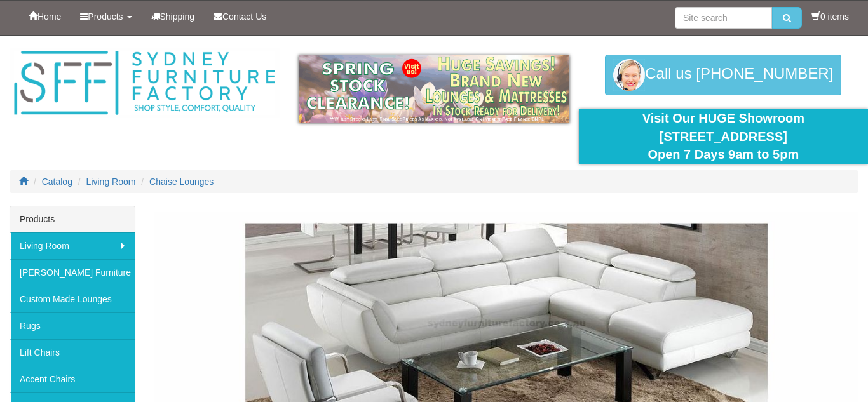 Image resolution: width=868 pixels, height=402 pixels. What do you see at coordinates (177, 17) in the screenshot?
I see `span: Shipping` at bounding box center [177, 17].